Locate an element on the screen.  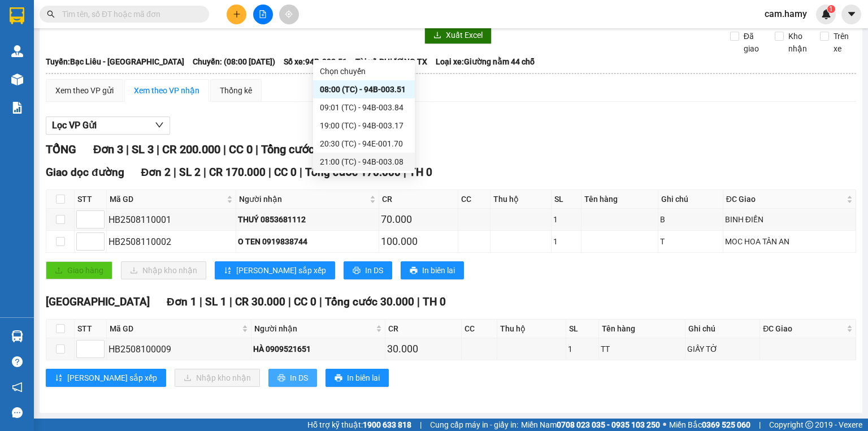
div: 100.000 is located at coordinates (418, 242).